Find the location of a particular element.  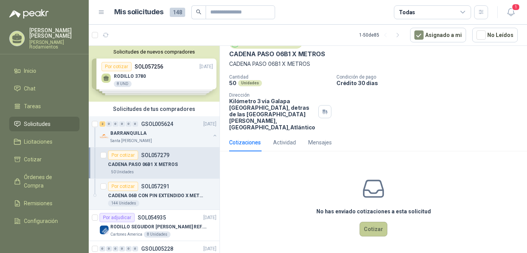

span: Tareas is located at coordinates (32, 106).